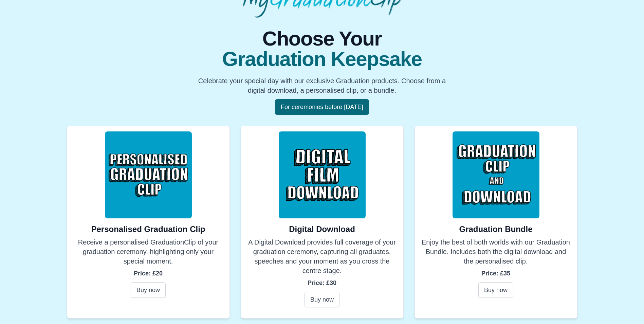  I want to click on h2: Personalised Graduation Clip, so click(148, 229).